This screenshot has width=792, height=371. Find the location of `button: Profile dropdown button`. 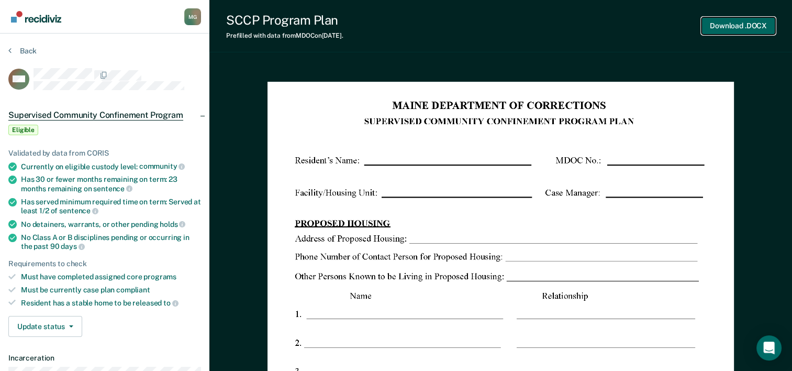

button: Profile dropdown button is located at coordinates (193, 17).